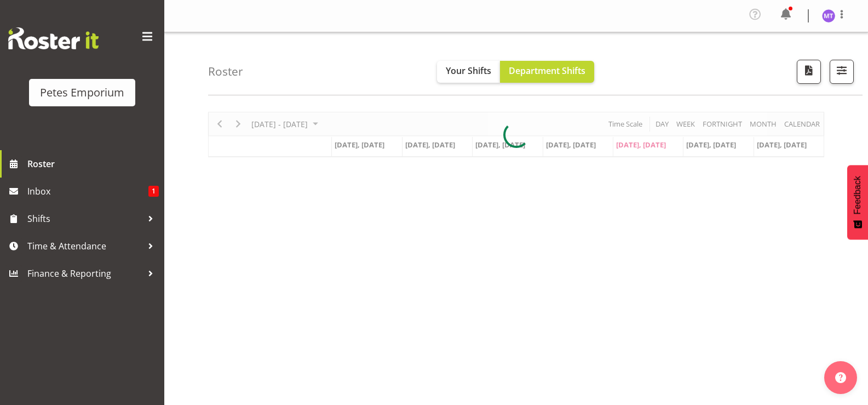  What do you see at coordinates (468, 70) in the screenshot?
I see `span: Your Shifts` at bounding box center [468, 70].